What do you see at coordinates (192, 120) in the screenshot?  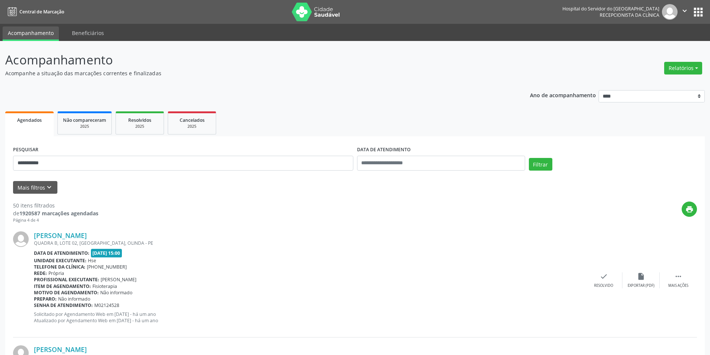 I see `span: Cancelados` at bounding box center [192, 120].